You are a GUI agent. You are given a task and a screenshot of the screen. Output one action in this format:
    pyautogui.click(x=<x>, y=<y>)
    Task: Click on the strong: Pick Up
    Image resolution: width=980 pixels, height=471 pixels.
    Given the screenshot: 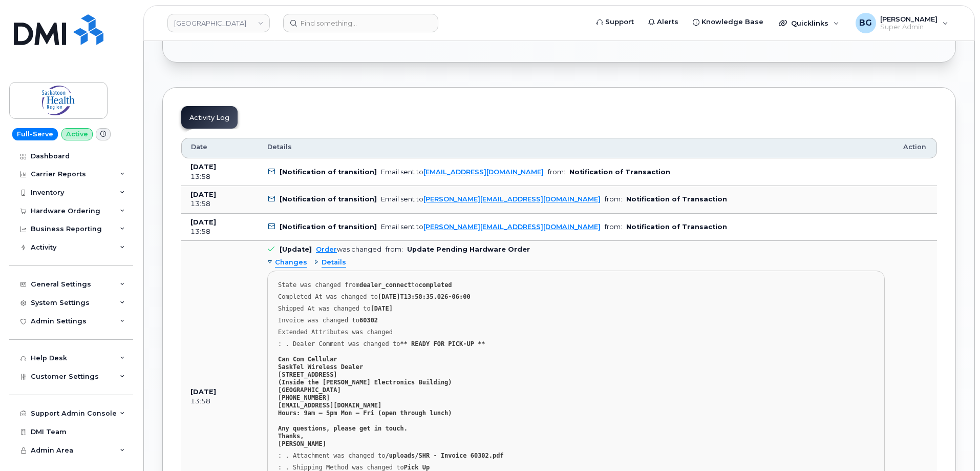 What is the action you would take?
    pyautogui.click(x=417, y=467)
    